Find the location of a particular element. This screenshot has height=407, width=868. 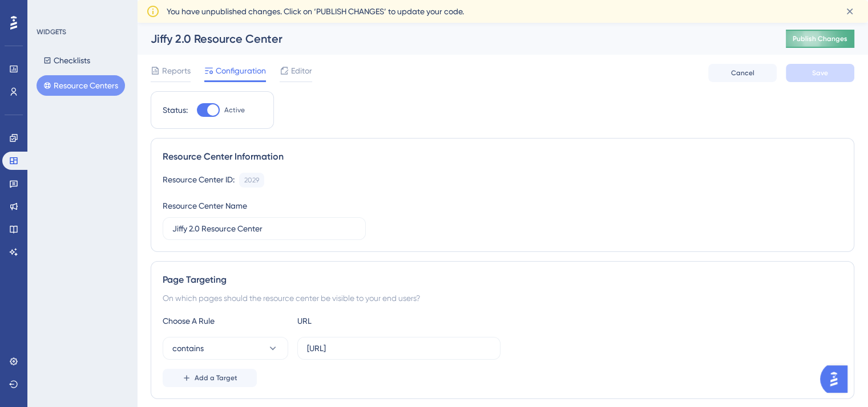

div: Resource Center ID: is located at coordinates (198, 181).